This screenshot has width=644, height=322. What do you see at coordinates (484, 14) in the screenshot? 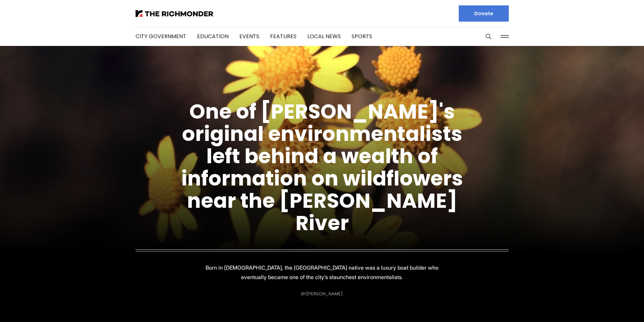
I see `a: Donate` at bounding box center [484, 14].